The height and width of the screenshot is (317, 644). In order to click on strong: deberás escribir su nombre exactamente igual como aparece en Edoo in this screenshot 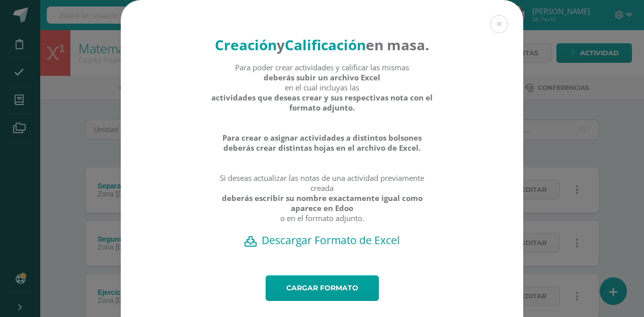, I will do `click(322, 203)`.